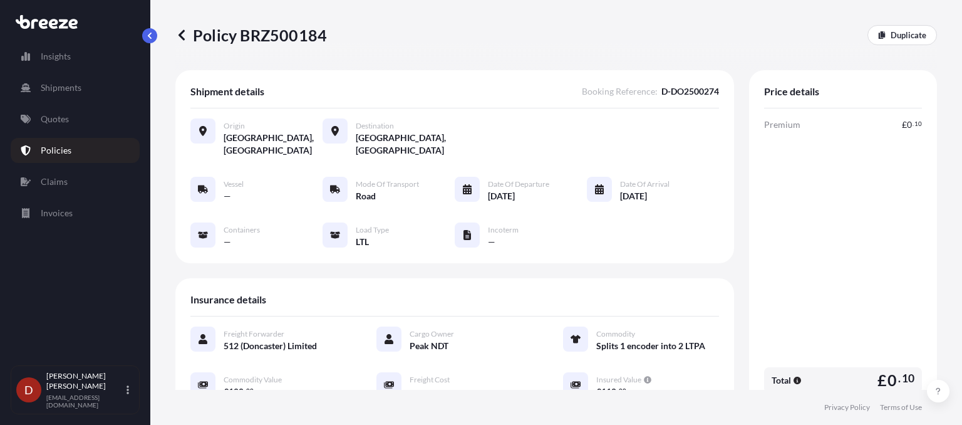 This screenshot has width=962, height=425. Describe the element at coordinates (503, 230) in the screenshot. I see `span: Incoterm` at that location.